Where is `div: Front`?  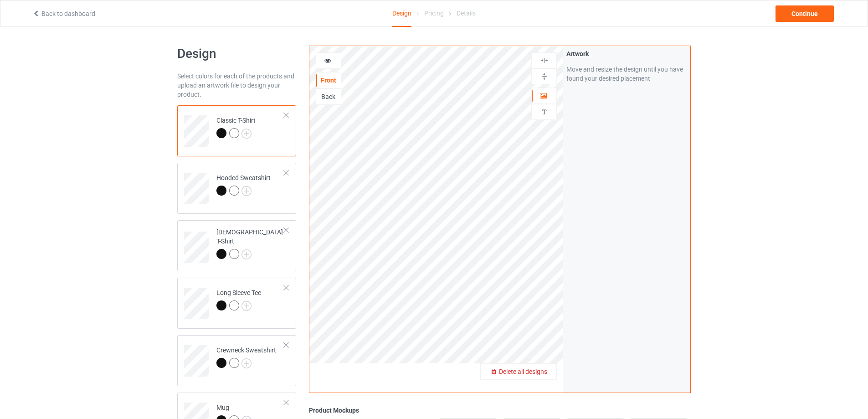 div: Front is located at coordinates (329, 80).